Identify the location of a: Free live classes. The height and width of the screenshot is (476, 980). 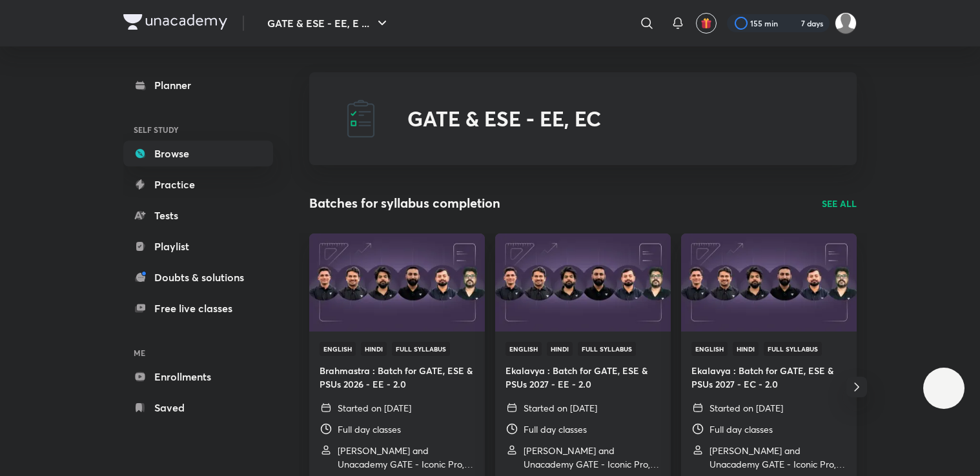
(198, 309).